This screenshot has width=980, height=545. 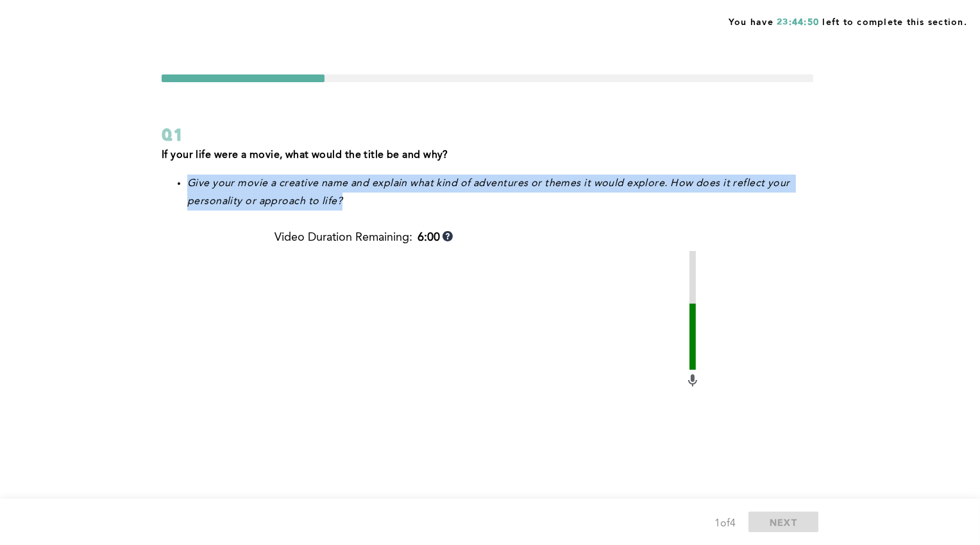 I want to click on em: Give your movie a creative name and explain what kind of adventures or themes it would explore. H..., so click(x=490, y=193).